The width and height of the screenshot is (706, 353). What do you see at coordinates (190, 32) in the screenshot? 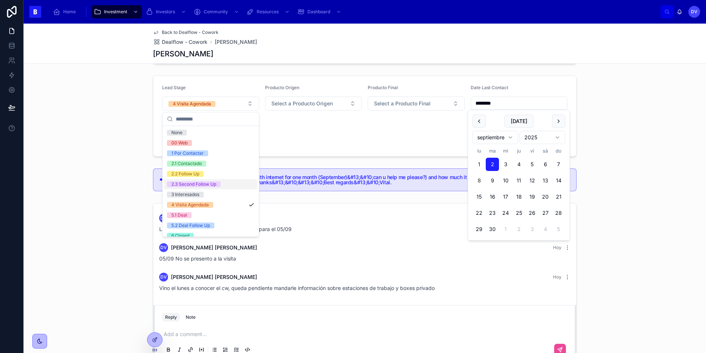
I see `span: Back to Dealflow - Cowork` at bounding box center [190, 32].